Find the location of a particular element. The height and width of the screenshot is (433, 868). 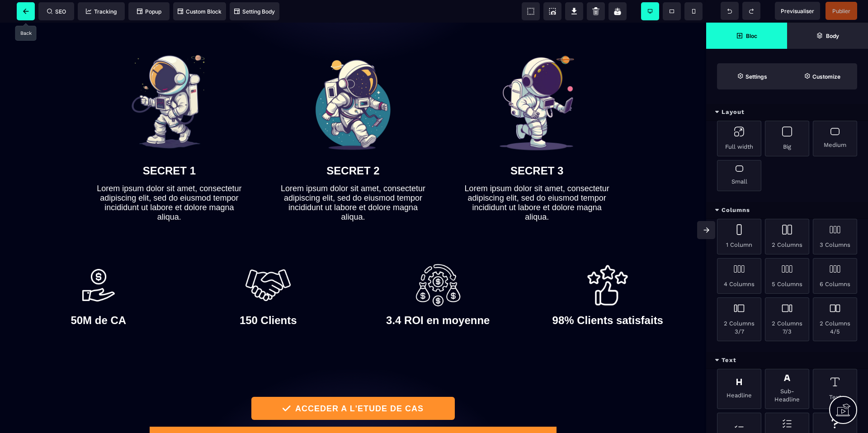

h2: SECRET 1 is located at coordinates (169, 148).